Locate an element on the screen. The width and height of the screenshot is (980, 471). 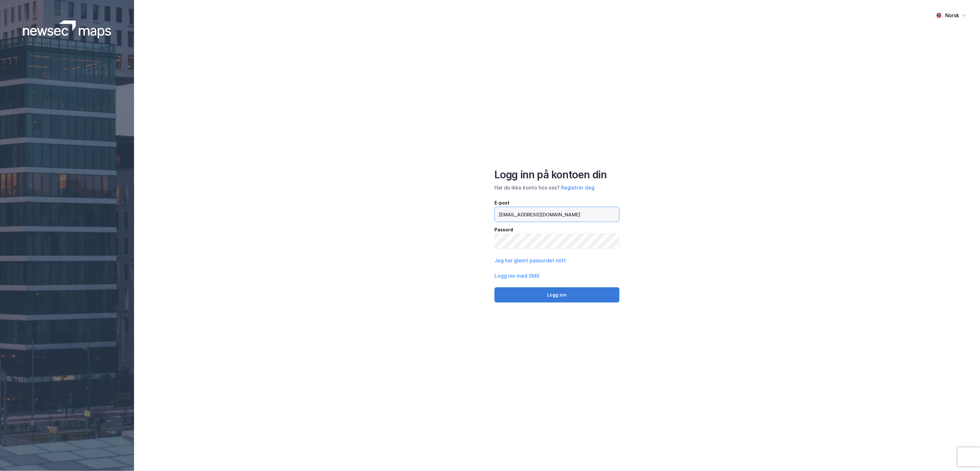
button: Logg inn is located at coordinates (557, 295).